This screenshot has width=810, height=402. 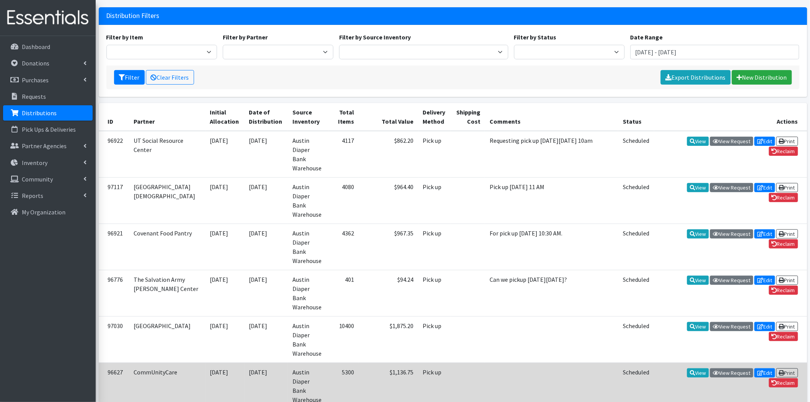 What do you see at coordinates (388, 154) in the screenshot?
I see `td: $862.20` at bounding box center [388, 154].